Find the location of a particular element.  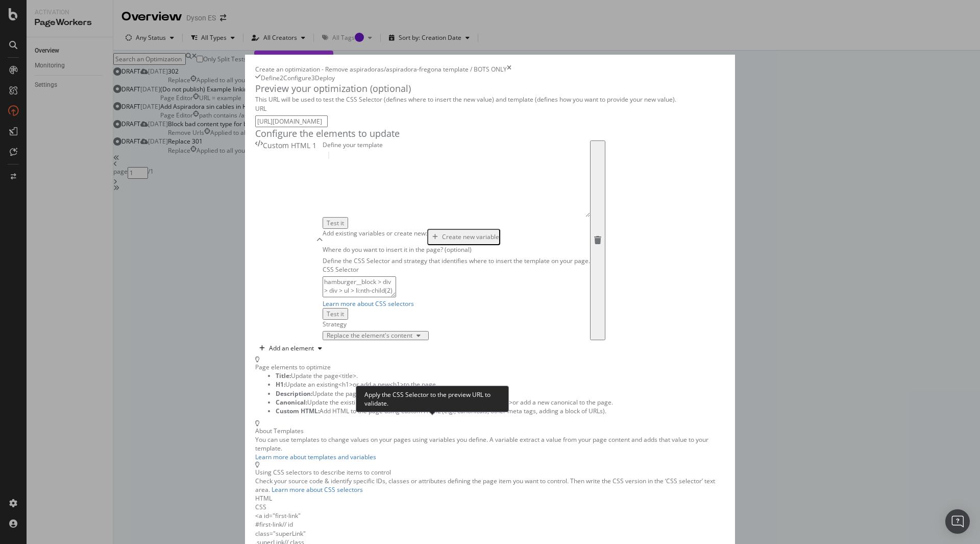

a: Learn more about templates and variables is located at coordinates (316, 457).